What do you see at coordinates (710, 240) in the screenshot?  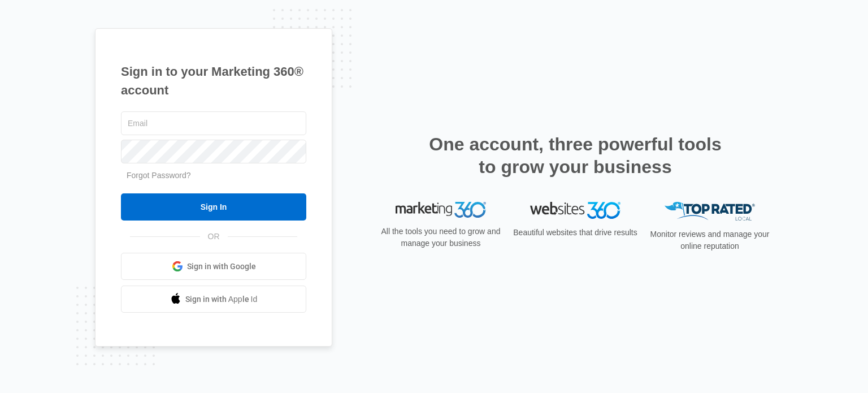 I see `p: Monitor reviews and manage your online reputation` at bounding box center [710, 240].